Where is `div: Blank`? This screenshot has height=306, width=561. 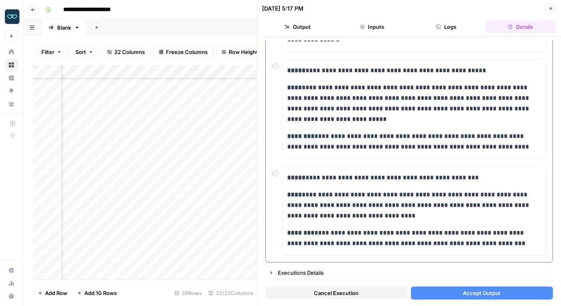 div: Blank is located at coordinates (64, 28).